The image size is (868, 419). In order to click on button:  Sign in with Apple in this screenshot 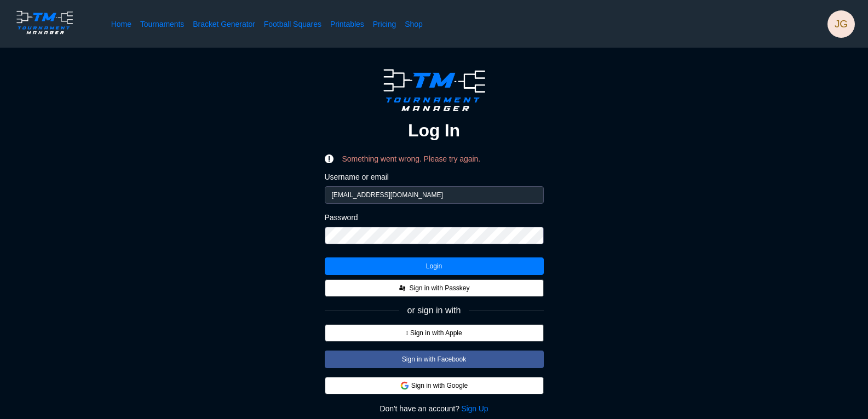, I will do `click(434, 333)`.